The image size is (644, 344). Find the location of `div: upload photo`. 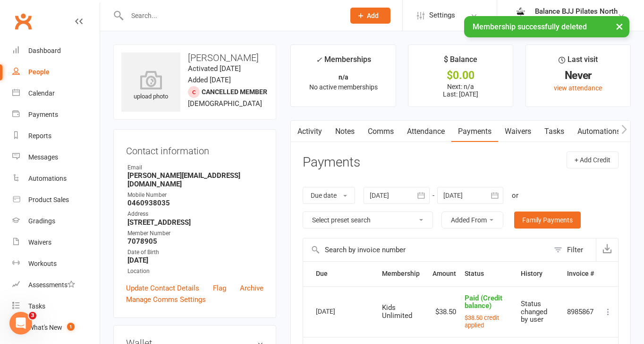

div: upload photo is located at coordinates (151, 86).